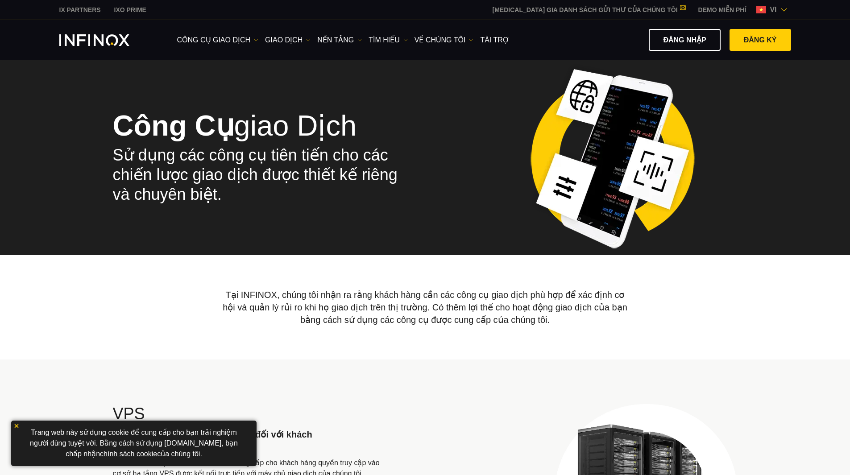  Describe the element at coordinates (263, 175) in the screenshot. I see `h2: Sử dụng các công cụ tiên tiến cho các chiến lược giao dịch được thiết kế riêng và chuyên biệt.` at that location.